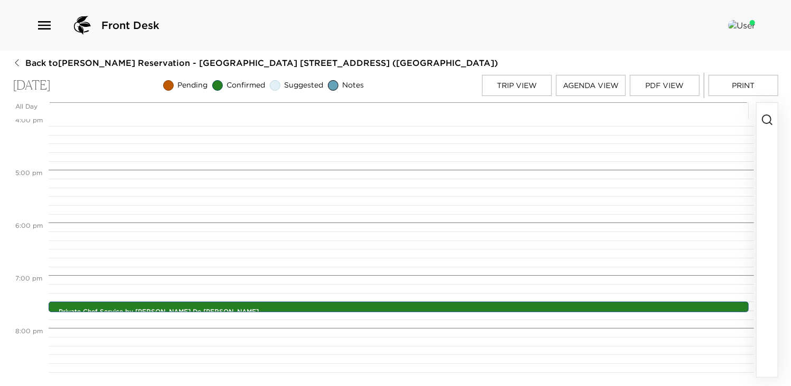 Image resolution: width=791 pixels, height=386 pixels. I want to click on span: 7:00 PM, so click(29, 278).